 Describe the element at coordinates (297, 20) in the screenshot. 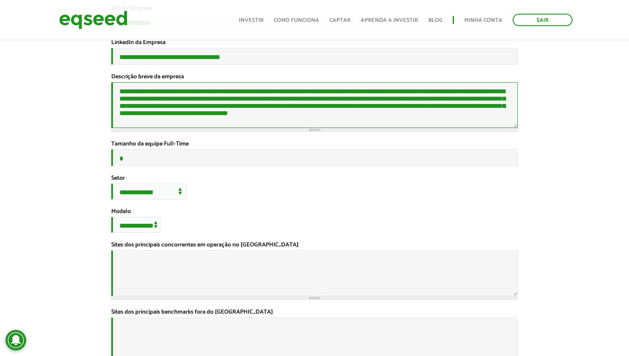

I see `a: Como funciona` at that location.